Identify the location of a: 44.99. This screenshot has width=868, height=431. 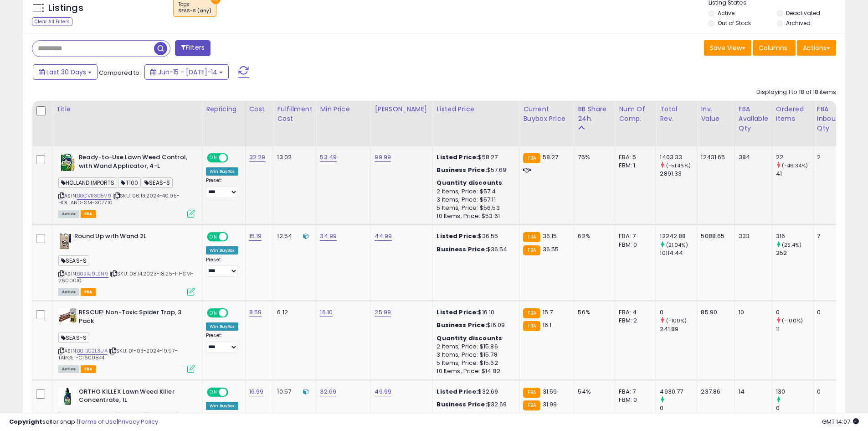
(383, 236).